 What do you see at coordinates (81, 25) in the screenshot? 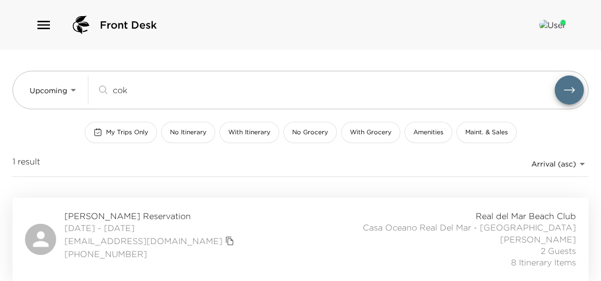
I see `img: logo` at bounding box center [81, 25].